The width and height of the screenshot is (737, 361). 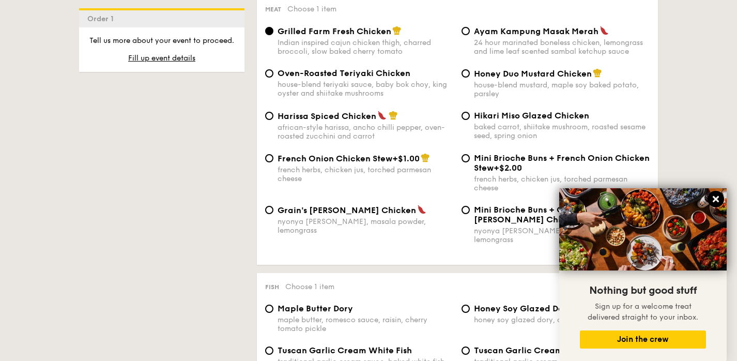 I want to click on span: Sign up for a welcome treat delivered straight to your inbox., so click(x=643, y=312).